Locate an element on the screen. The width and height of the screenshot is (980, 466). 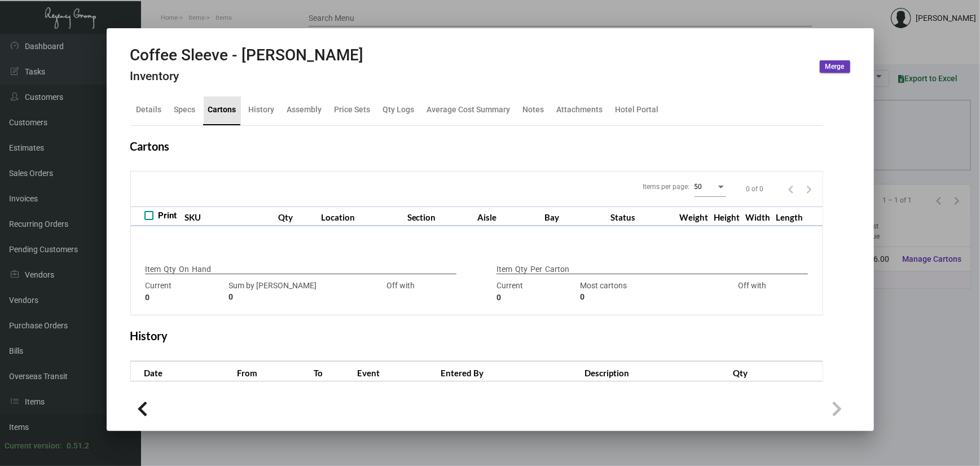
div: 0.51.2 is located at coordinates (78, 446).